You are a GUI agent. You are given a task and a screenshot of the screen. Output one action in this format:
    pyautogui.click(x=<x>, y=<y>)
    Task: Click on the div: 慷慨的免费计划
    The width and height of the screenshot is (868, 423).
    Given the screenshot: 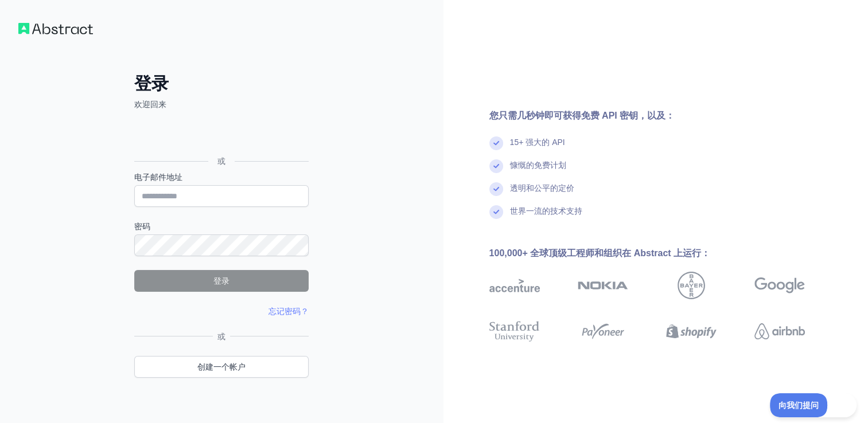 What is the action you would take?
    pyautogui.click(x=538, y=171)
    